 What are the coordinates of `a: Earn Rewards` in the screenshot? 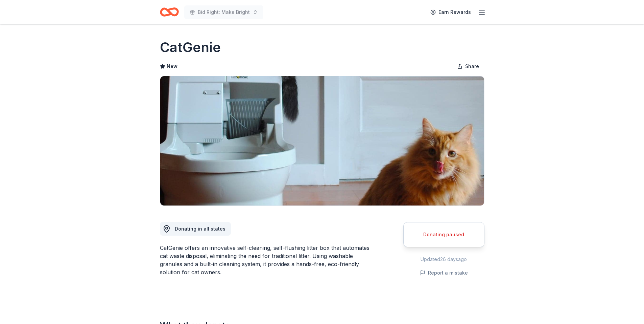 It's located at (451, 12).